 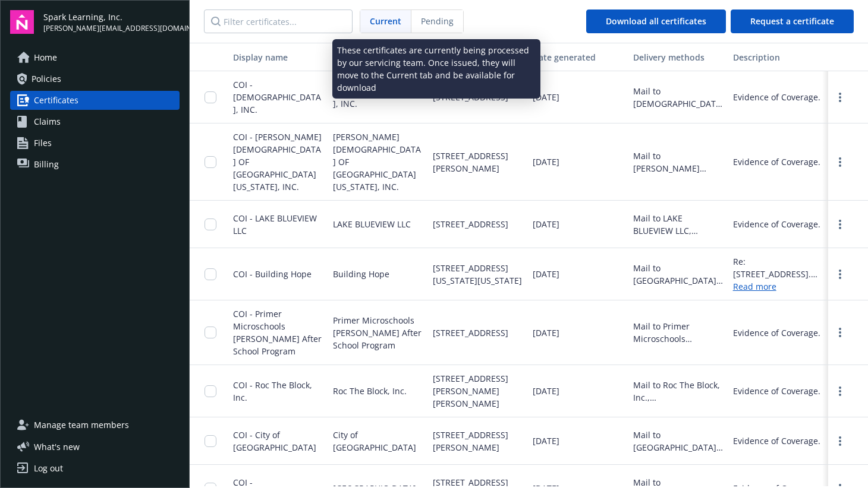 I want to click on span: Download all certificates, so click(x=656, y=21).